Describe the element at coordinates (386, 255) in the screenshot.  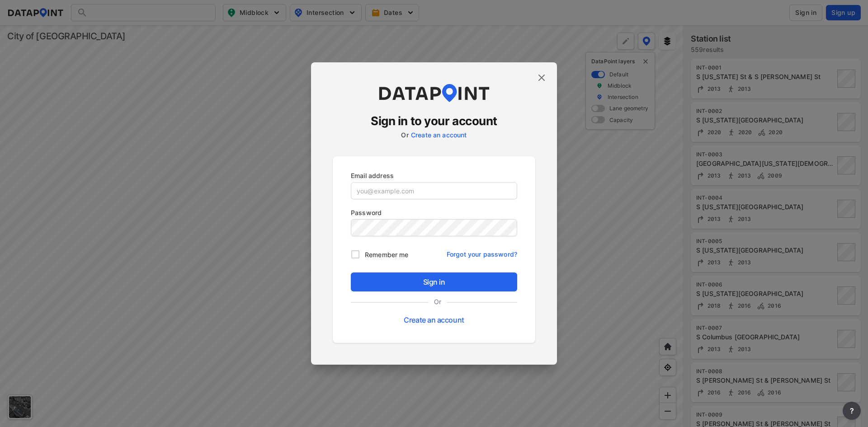
I see `span: Remember me` at that location.